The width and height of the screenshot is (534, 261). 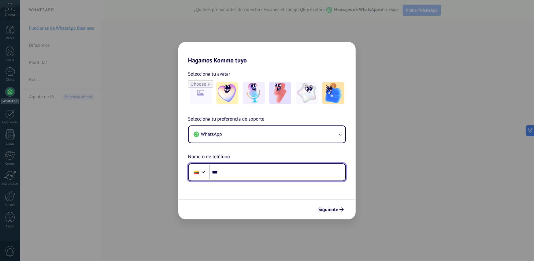 What do you see at coordinates (307, 93) in the screenshot?
I see `img: -4.jpeg` at bounding box center [307, 93].